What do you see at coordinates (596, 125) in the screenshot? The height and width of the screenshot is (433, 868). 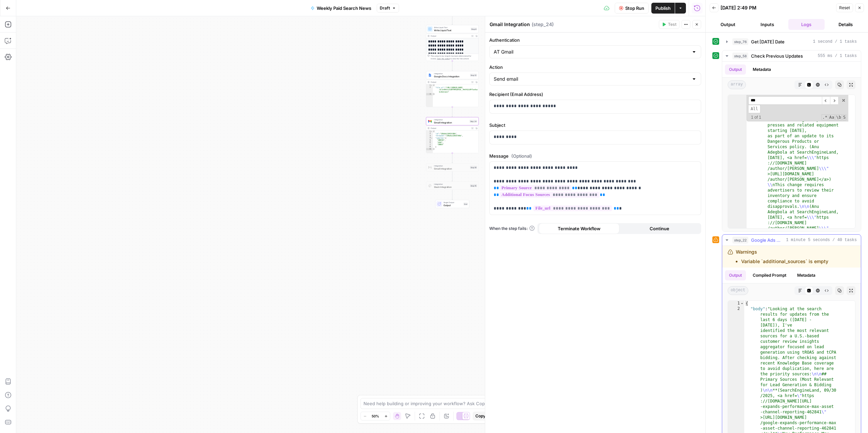 I see `label: Subject` at bounding box center [596, 125].